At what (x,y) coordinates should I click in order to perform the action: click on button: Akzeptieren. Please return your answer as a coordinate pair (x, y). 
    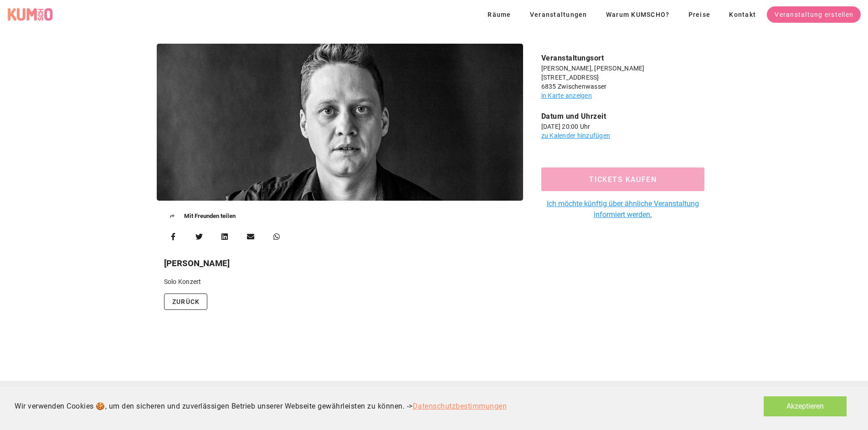
    Looking at the image, I should click on (805, 407).